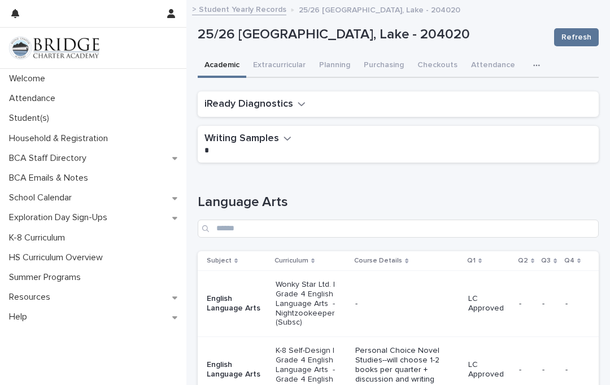  Describe the element at coordinates (255, 104) in the screenshot. I see `button: iReady Diagnostics` at that location.